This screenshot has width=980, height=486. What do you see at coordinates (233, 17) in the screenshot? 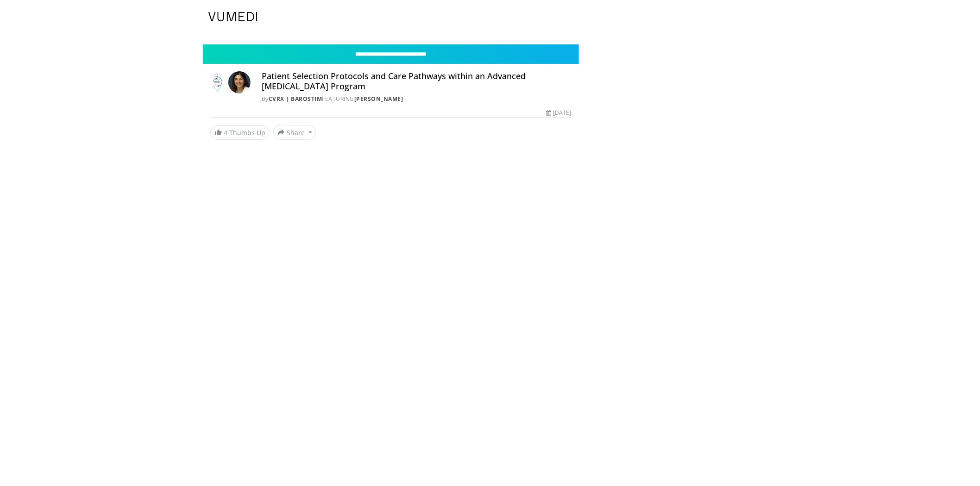
I see `img: VuMedi Logo` at bounding box center [233, 17].